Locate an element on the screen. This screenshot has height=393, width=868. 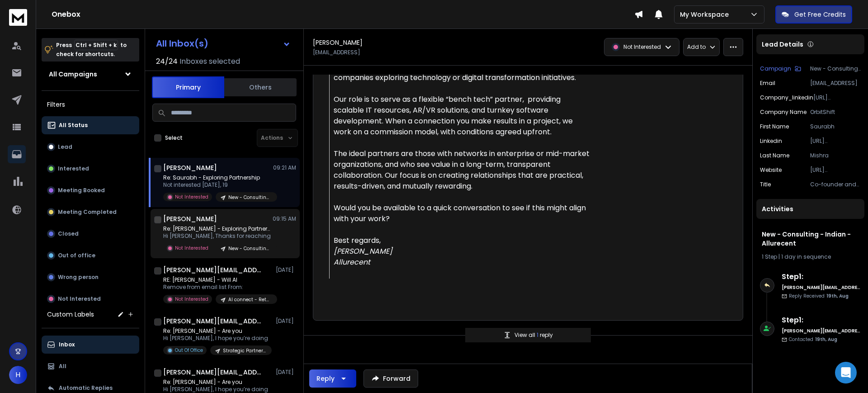
p: 09:21 AM is located at coordinates (284, 168).